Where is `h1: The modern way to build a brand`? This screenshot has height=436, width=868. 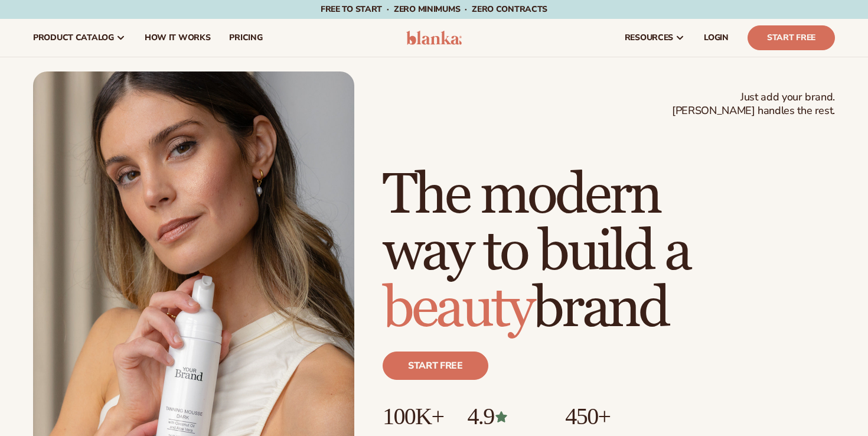 h1: The modern way to build a brand is located at coordinates (609, 252).